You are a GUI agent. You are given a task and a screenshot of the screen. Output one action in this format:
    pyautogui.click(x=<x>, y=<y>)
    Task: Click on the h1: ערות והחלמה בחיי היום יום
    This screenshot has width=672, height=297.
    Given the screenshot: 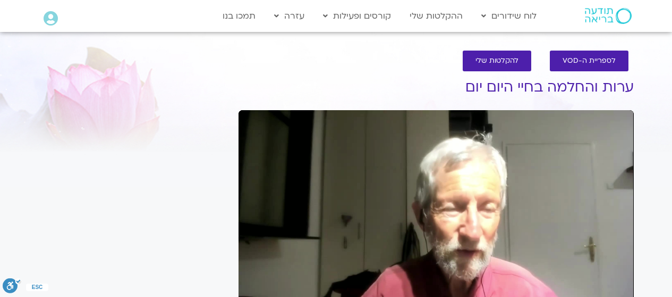 What is the action you would take?
    pyautogui.click(x=436, y=87)
    